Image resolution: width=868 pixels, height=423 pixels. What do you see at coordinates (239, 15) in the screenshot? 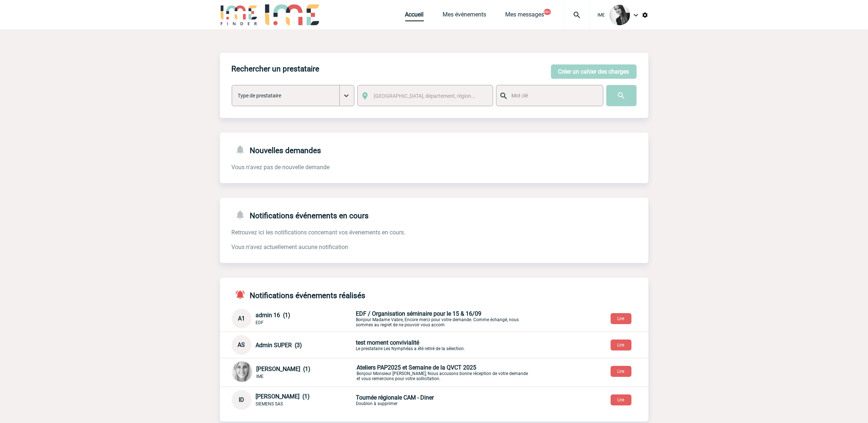
I see `img: IME-Finder` at bounding box center [239, 15].